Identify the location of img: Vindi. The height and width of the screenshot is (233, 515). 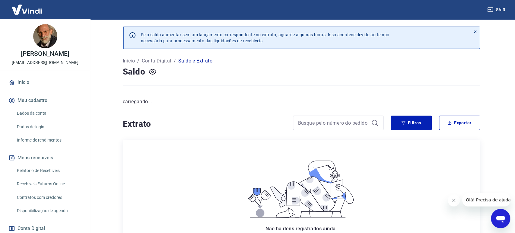
(27, 9).